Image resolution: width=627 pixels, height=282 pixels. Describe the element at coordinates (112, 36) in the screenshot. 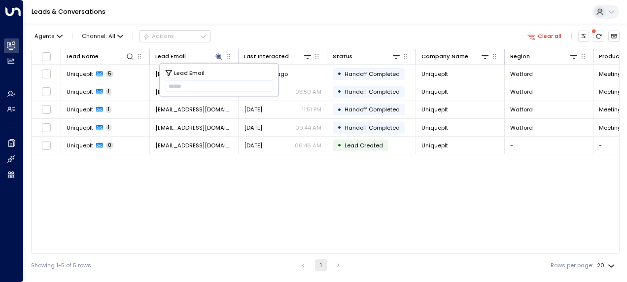

I see `span: All` at that location.